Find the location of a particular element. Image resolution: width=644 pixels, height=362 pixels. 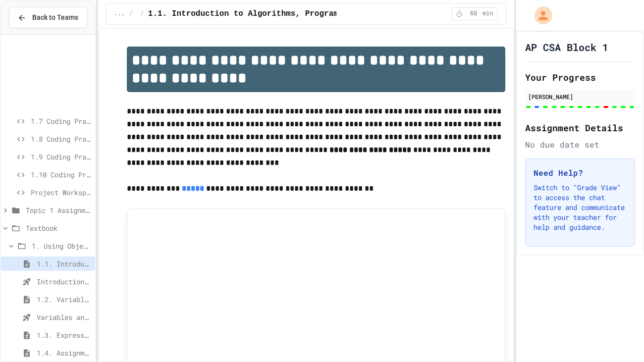

h2: Assignment Details is located at coordinates (580, 128).